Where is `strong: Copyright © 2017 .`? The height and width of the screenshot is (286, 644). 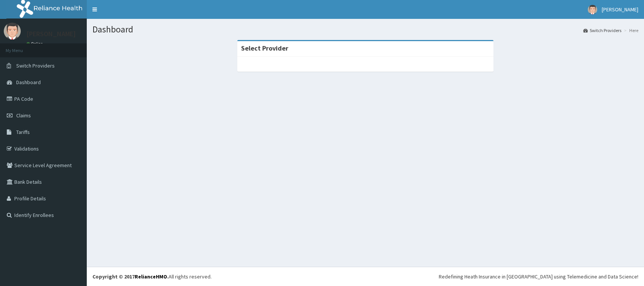
strong: Copyright © 2017 . is located at coordinates (130, 277).